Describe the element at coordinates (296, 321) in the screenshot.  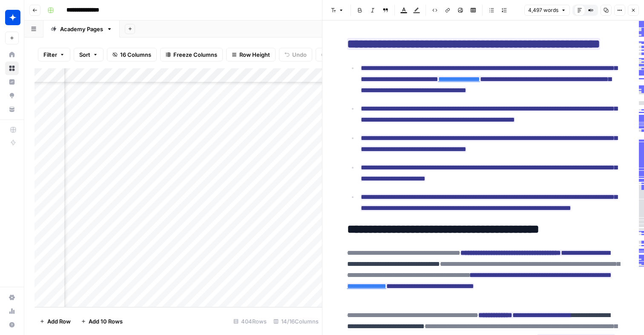
I see `div: 14/16 Columns` at that location.